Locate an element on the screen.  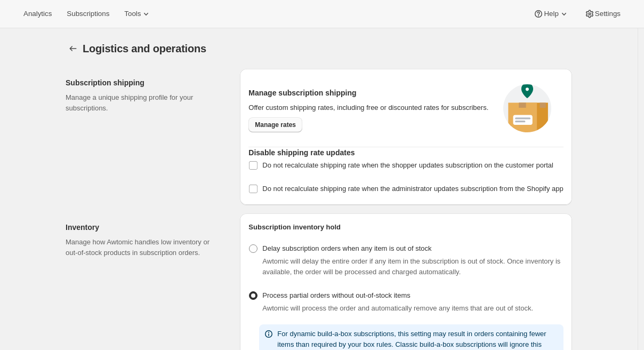
span: Logistics and operations is located at coordinates (144, 49).